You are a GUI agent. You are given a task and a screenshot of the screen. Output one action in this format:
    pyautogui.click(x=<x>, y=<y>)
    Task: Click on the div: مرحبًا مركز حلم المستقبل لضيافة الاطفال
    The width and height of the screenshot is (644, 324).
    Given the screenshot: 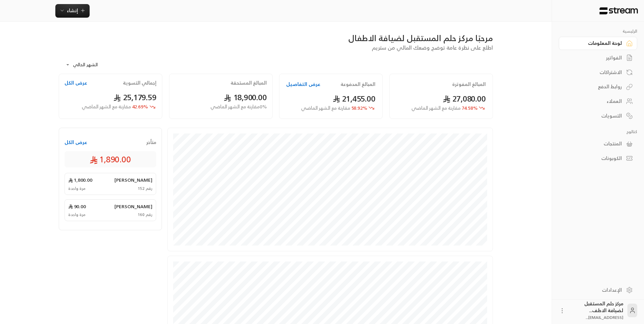 What is the action you would take?
    pyautogui.click(x=276, y=38)
    